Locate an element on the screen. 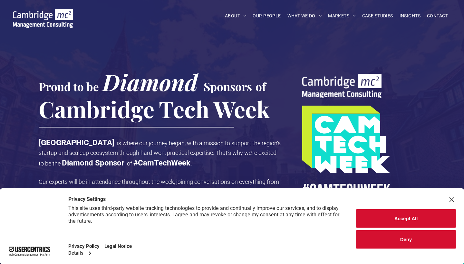 This screenshot has width=464, height=264. a: CASE STUDIES is located at coordinates (378, 16).